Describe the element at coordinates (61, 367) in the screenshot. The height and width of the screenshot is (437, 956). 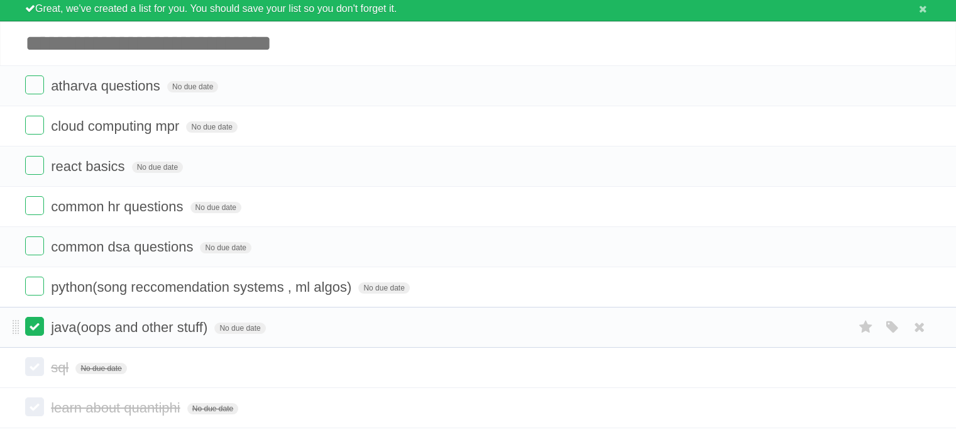
I see `span: sql` at that location.